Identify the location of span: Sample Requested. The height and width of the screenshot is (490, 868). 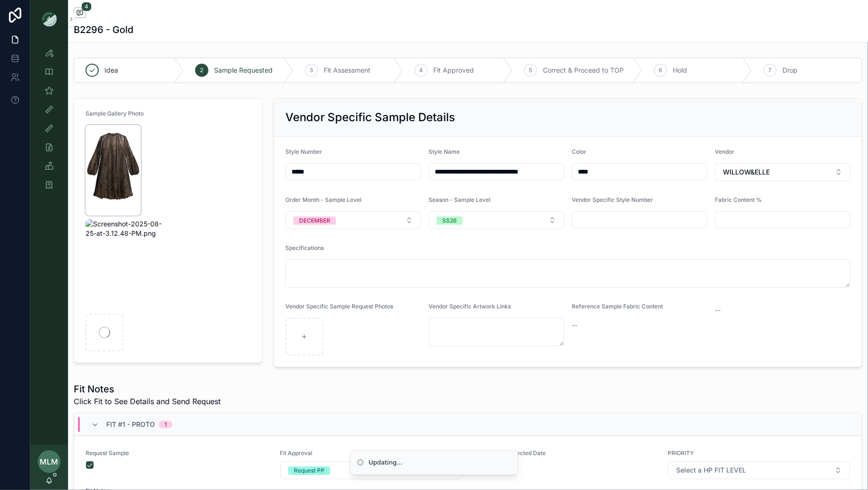
(243, 70).